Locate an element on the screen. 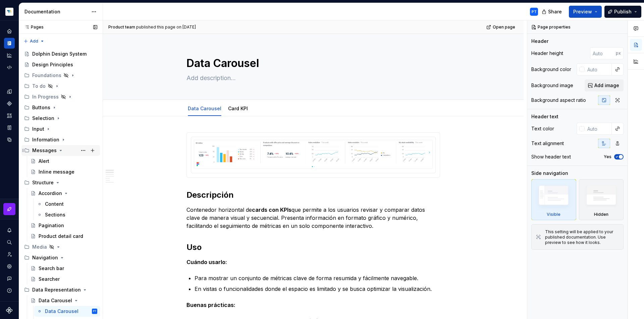  div: Analytics is located at coordinates (10, 55).